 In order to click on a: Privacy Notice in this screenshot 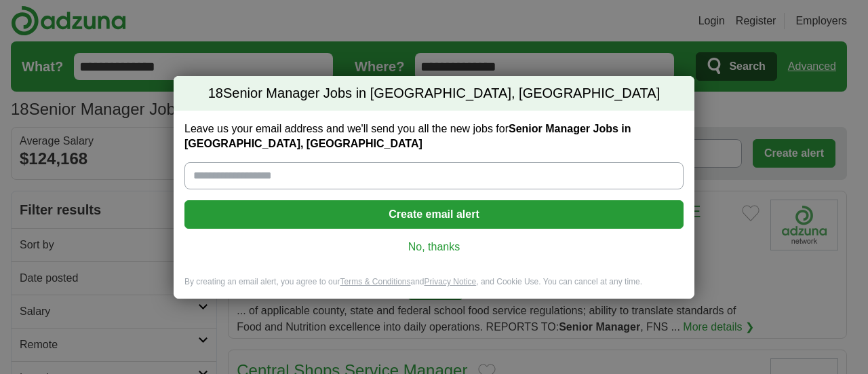, I will do `click(450, 282)`.